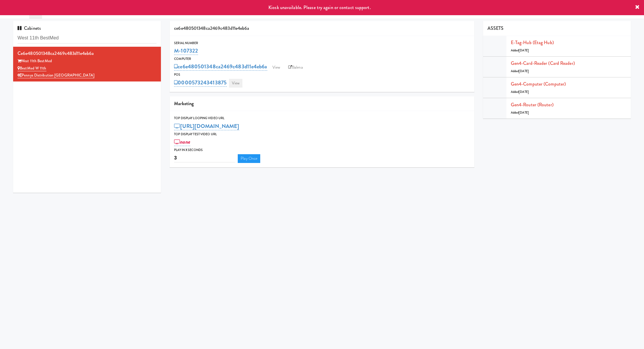  Describe the element at coordinates (322, 134) in the screenshot. I see `div: Top Display Test Video Url` at that location.